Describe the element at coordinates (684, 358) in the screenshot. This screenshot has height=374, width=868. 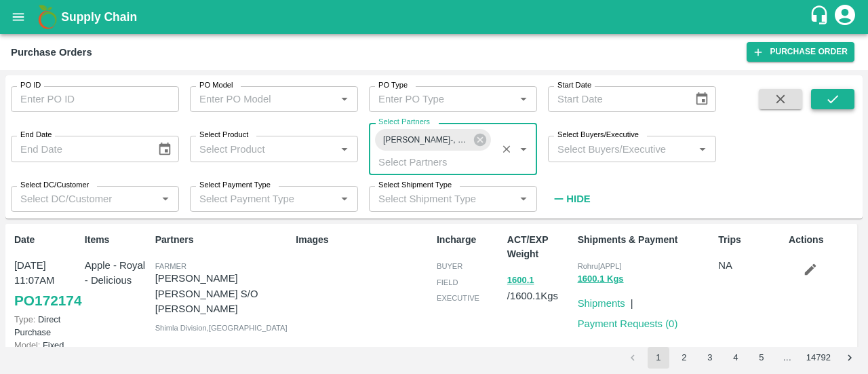
I see `button: Go to page 2` at that location.